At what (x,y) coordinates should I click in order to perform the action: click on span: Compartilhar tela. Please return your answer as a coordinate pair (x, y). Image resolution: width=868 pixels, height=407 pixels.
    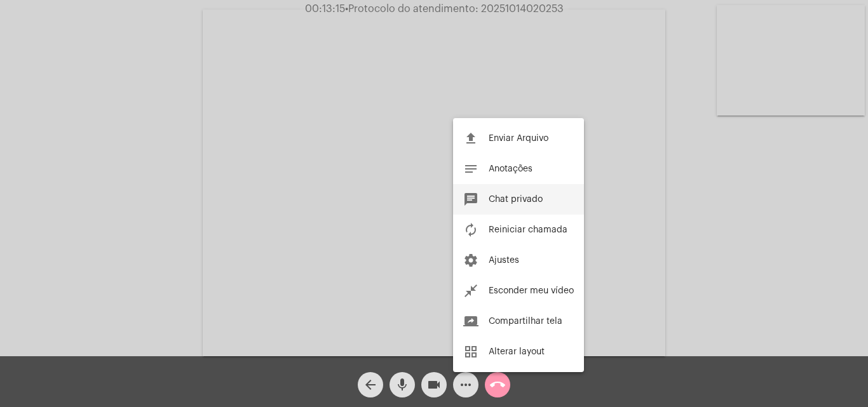
    Looking at the image, I should click on (526, 321).